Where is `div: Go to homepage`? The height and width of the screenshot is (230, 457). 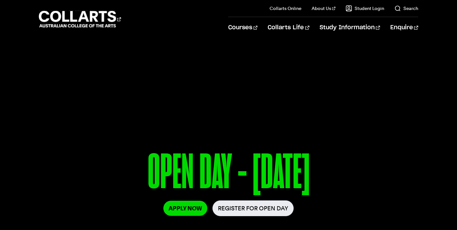 div: Go to homepage is located at coordinates (80, 19).